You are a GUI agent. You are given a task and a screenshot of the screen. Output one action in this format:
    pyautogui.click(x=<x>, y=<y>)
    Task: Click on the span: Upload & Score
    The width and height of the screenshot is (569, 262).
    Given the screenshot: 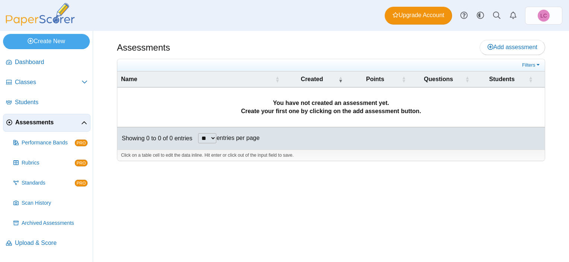 What is the action you would take?
    pyautogui.click(x=51, y=243)
    